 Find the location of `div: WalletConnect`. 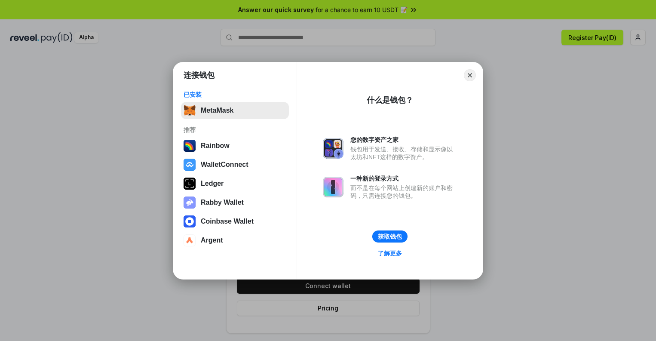

div: WalletConnect is located at coordinates (224, 165).